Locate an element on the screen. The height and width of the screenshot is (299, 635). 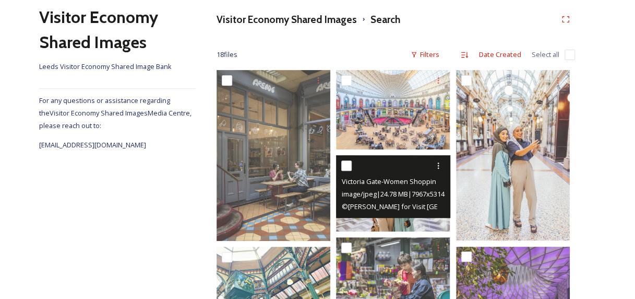
img: Victoria Quarter-Selfie-cTom Martin-Aug24_VL ONLY.jpg is located at coordinates (513, 155).